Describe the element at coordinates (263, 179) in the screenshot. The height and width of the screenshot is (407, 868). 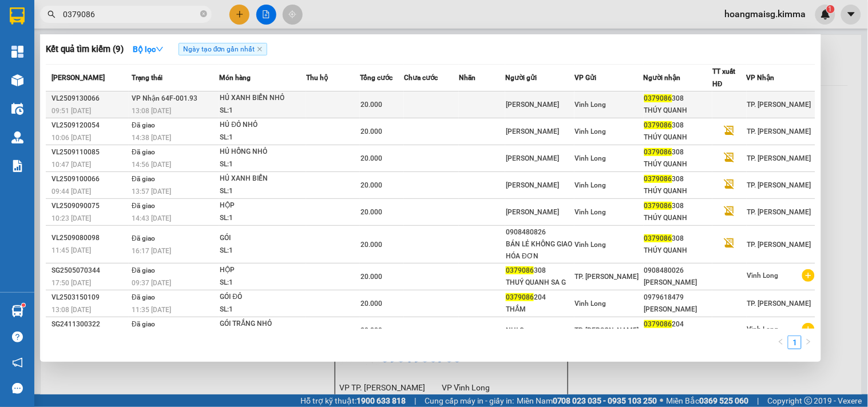
I see `div: HỦ XANH BIỂN` at that location.